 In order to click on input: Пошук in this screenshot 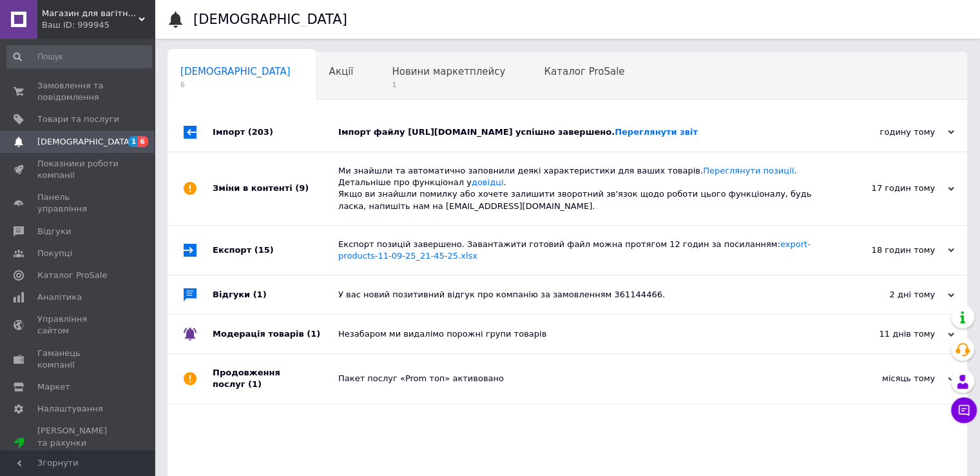, I will do `click(79, 57)`.